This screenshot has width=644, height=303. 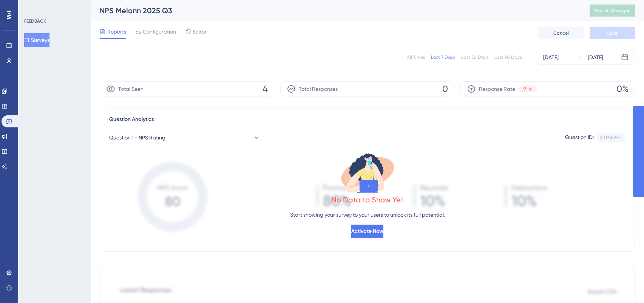 What do you see at coordinates (368, 215) in the screenshot?
I see `p: Start showing your survey to your users to unlock its full potential.` at bounding box center [368, 215].